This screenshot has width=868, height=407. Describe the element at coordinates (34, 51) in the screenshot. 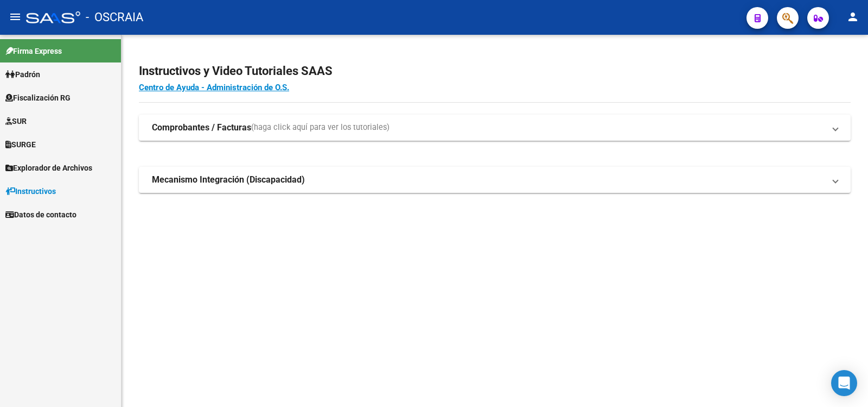

I see `span: Firma Express` at that location.